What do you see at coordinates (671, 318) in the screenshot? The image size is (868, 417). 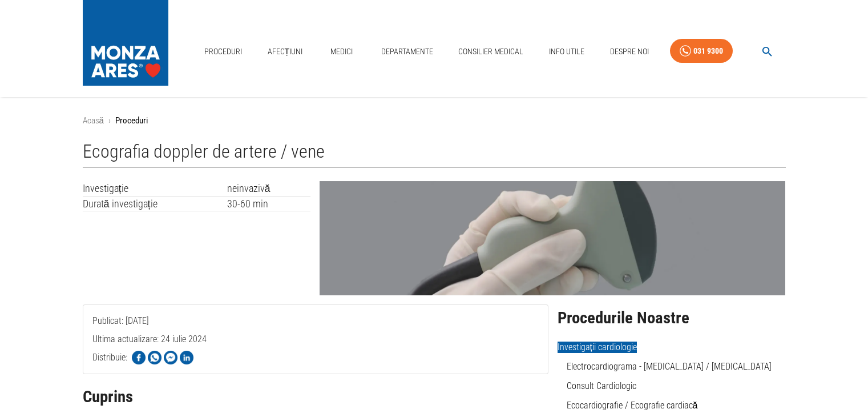 I see `h2: Procedurile Noastre` at bounding box center [671, 318].